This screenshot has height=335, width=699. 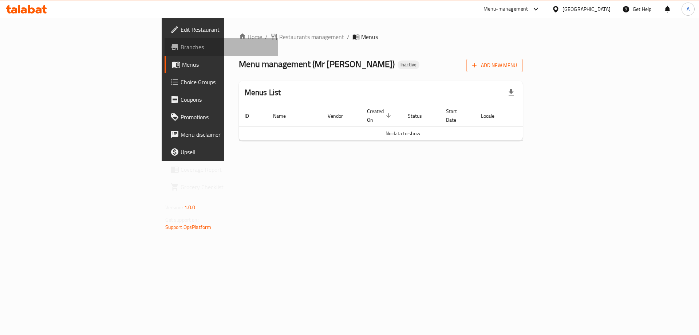 What do you see at coordinates (495, 65) in the screenshot?
I see `span: Add New Menu` at bounding box center [495, 65].